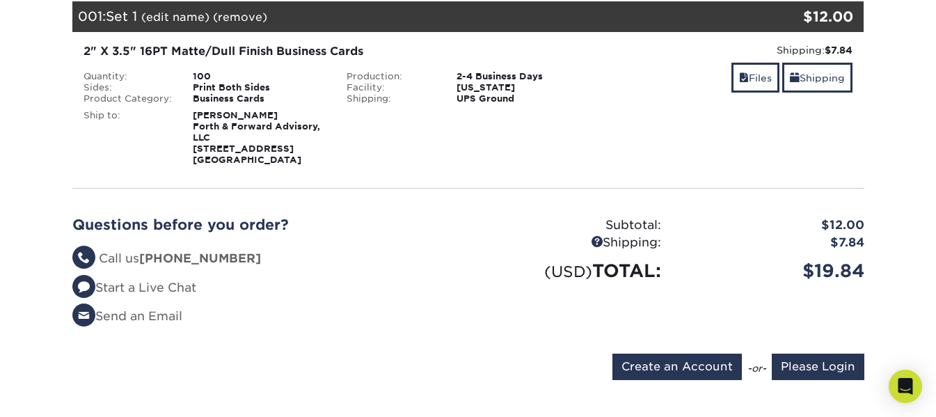 The height and width of the screenshot is (417, 936). I want to click on div: 001:, so click(402, 17).